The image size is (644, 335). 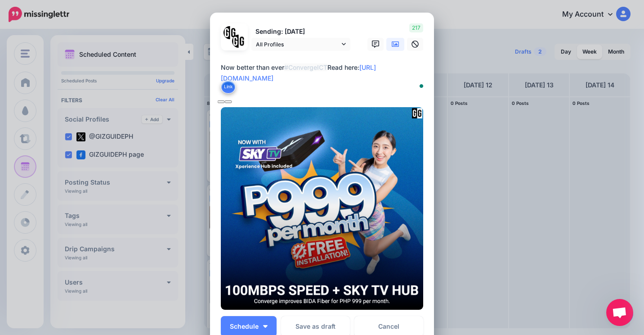 I want to click on span: 217, so click(x=416, y=28).